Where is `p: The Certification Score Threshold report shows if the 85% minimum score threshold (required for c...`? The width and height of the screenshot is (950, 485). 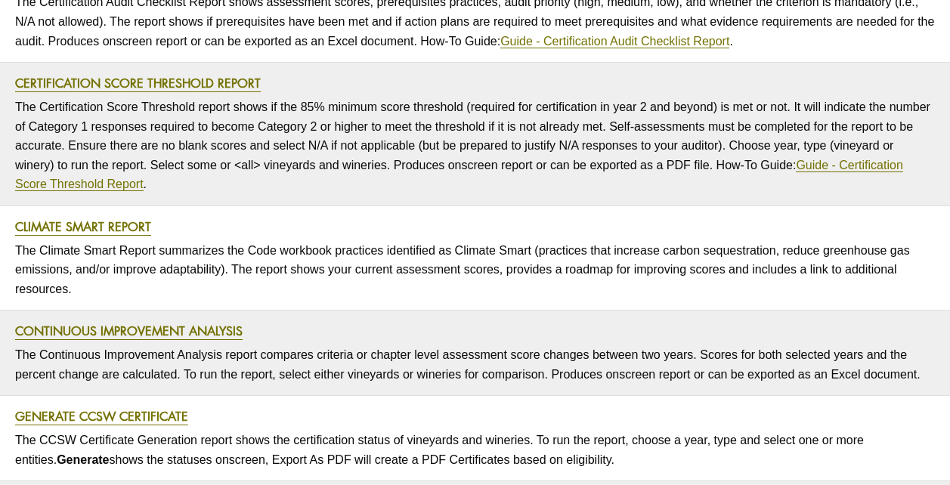
p: The Certification Score Threshold report shows if the 85% minimum score threshold (required for c... is located at coordinates (475, 146).